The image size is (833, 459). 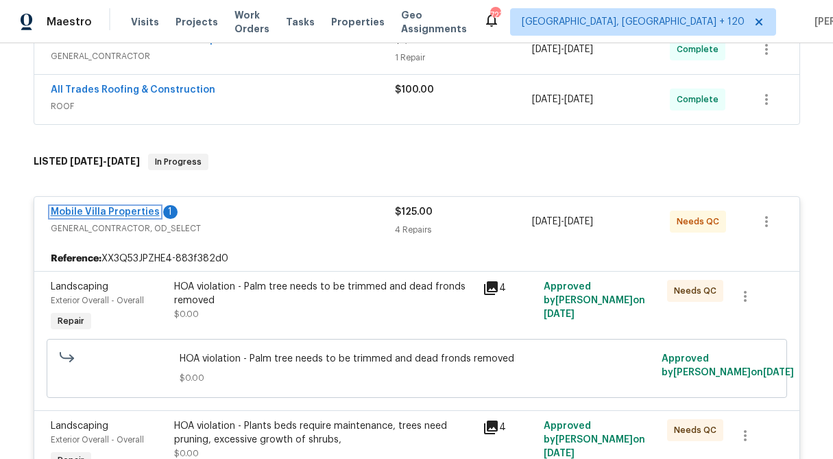 I want to click on span: ROOF, so click(x=223, y=106).